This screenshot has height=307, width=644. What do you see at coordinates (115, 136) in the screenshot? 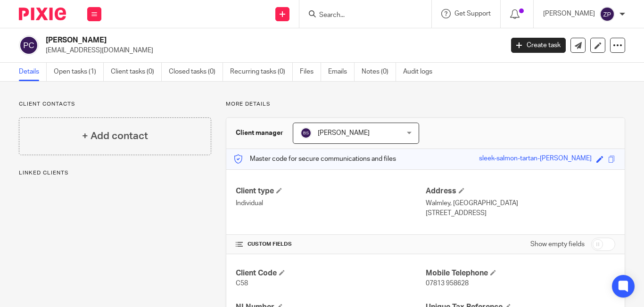
I see `h4: + Add contact` at bounding box center [115, 136].